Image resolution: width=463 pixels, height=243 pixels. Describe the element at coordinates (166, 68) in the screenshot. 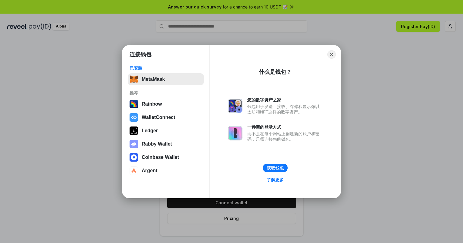

I see `div: 已安装` at that location.